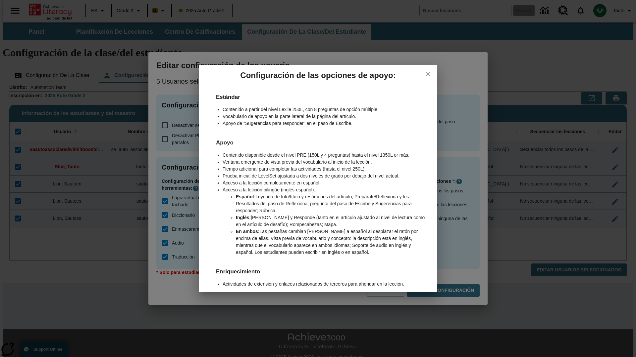 This screenshot has width=636, height=357. What do you see at coordinates (331, 204) in the screenshot?
I see `li: Leyenda de foto/título y resúmenes del artículo; Prepárate/Reflexiona y los Resultados del paso d...` at bounding box center [331, 204].